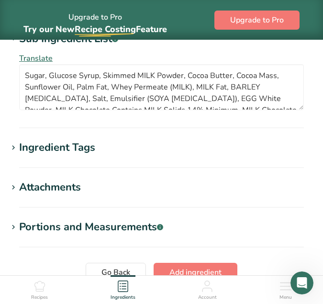 Image resolution: width=323 pixels, height=304 pixels. Describe the element at coordinates (208, 289) in the screenshot. I see `a: Account` at that location.